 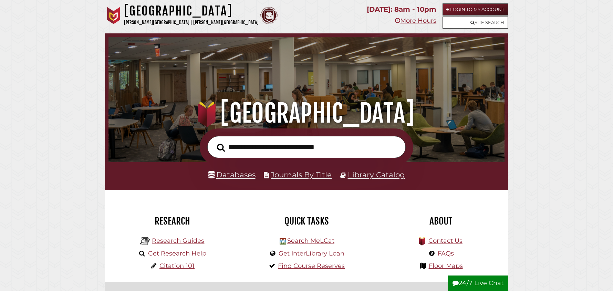 What do you see at coordinates (475, 9) in the screenshot?
I see `a: Login to My Account` at bounding box center [475, 9].